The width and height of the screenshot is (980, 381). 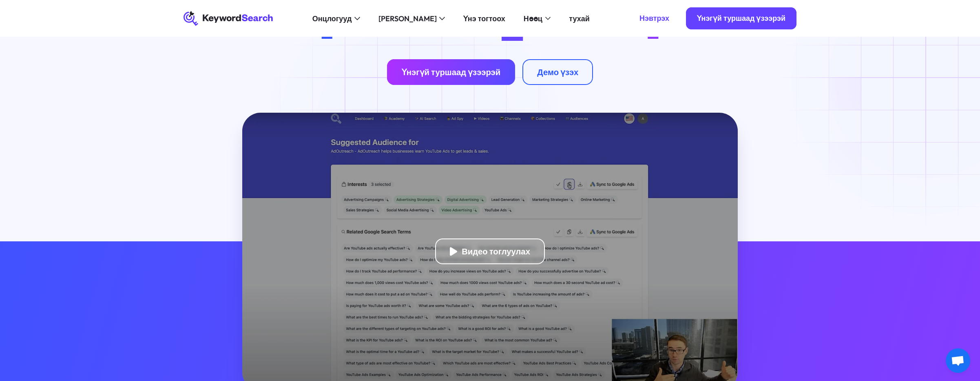 I want to click on font: Видео тоглуулах, so click(x=496, y=251).